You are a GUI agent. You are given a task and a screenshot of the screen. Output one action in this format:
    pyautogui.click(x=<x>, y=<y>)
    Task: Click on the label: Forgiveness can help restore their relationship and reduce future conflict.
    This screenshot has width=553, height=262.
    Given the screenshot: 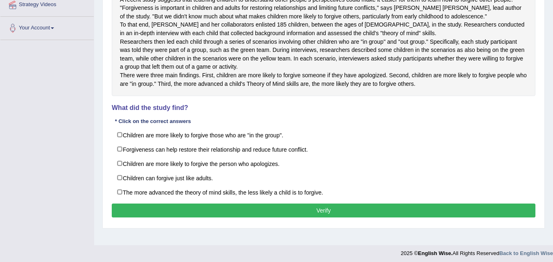 What is the action you would take?
    pyautogui.click(x=323, y=149)
    